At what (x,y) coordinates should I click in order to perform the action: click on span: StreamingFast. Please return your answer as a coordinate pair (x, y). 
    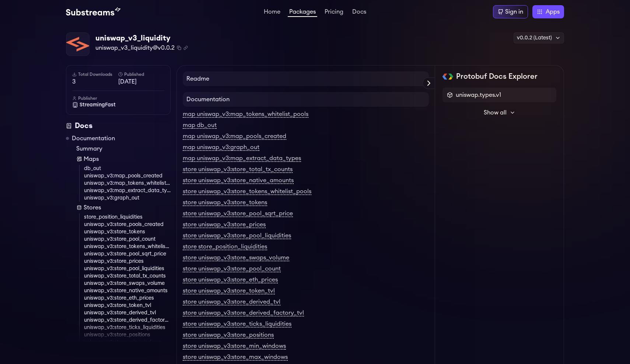
    Looking at the image, I should click on (98, 105).